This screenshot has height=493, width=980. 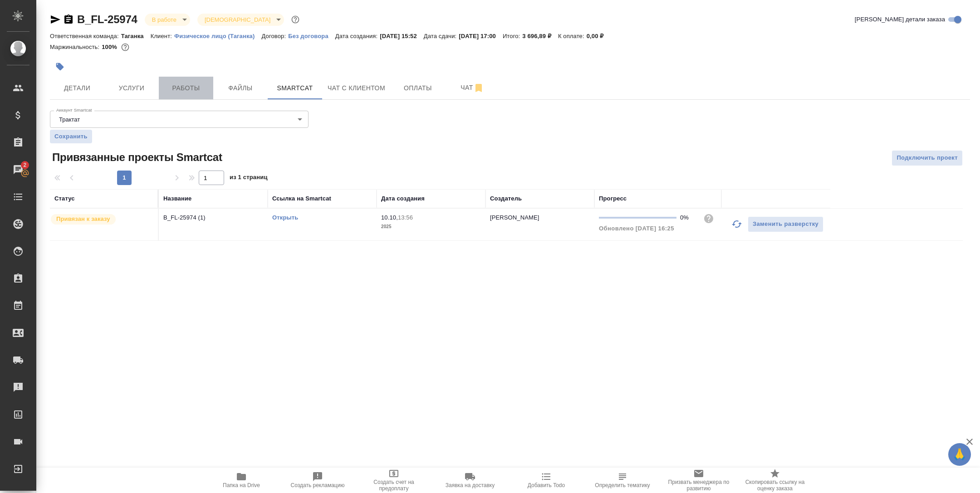 I want to click on button: Сохранить, so click(x=71, y=136).